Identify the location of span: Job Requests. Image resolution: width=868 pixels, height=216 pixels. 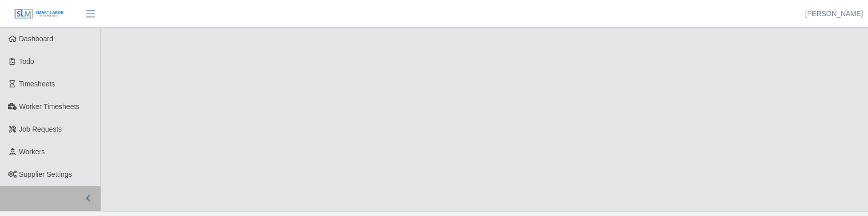
(41, 129).